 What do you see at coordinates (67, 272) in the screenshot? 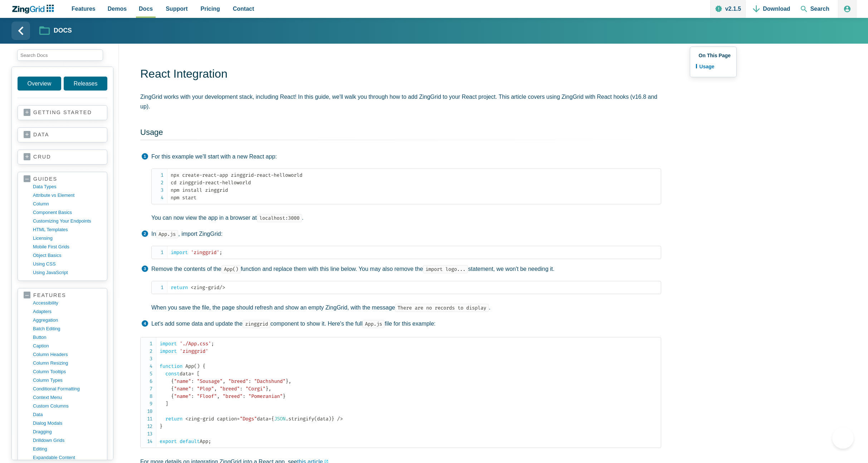
I see `a: using JavaScript` at bounding box center [67, 272].